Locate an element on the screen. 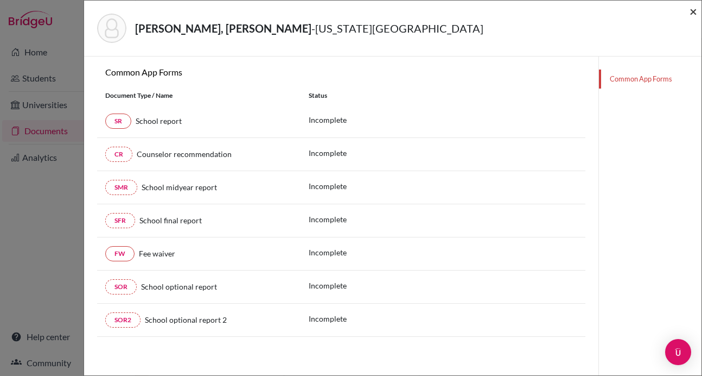 This screenshot has width=702, height=376. a: SOR is located at coordinates (121, 287).